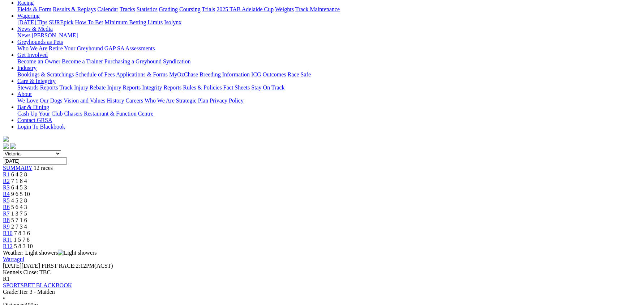 This screenshot has height=305, width=626. What do you see at coordinates (11, 291) in the screenshot?
I see `span: Grade:` at bounding box center [11, 291].